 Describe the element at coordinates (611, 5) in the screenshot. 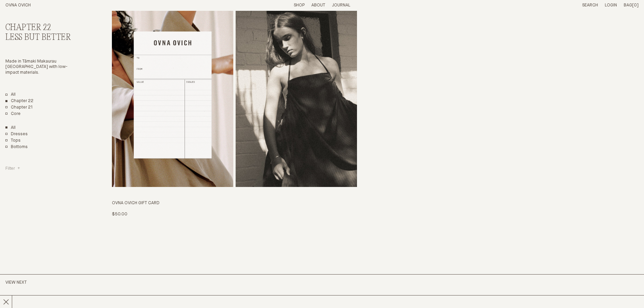

I see `a: Login` at that location.